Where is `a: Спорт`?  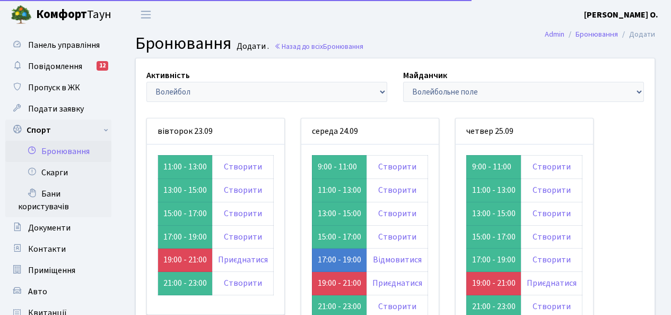 a: Спорт is located at coordinates (58, 130).